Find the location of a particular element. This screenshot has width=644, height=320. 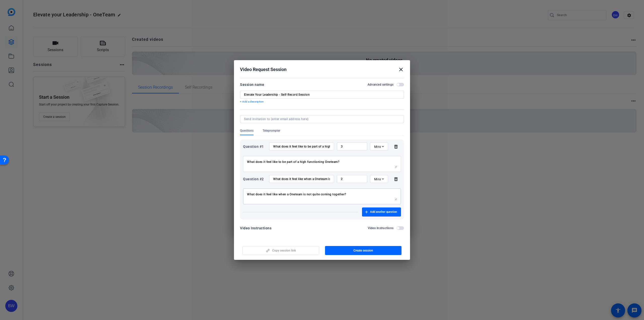

div: Question #1 is located at coordinates (254, 147).